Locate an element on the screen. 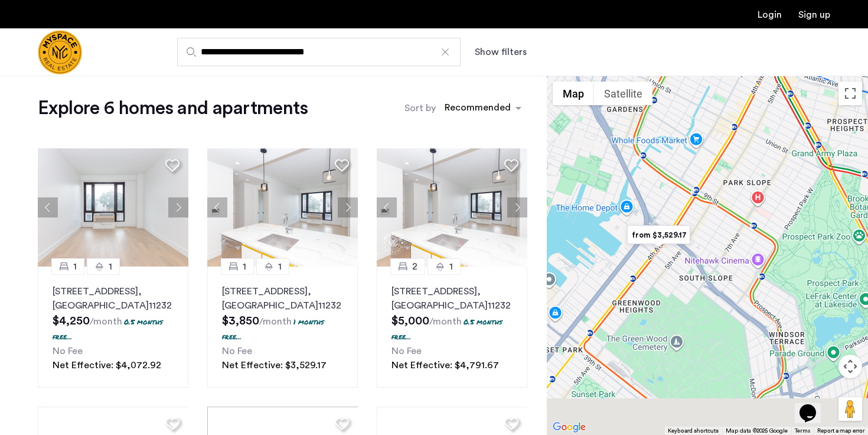 This screenshot has height=435, width=868. img: 1990_638120020946767236.jpeg is located at coordinates (113, 208).